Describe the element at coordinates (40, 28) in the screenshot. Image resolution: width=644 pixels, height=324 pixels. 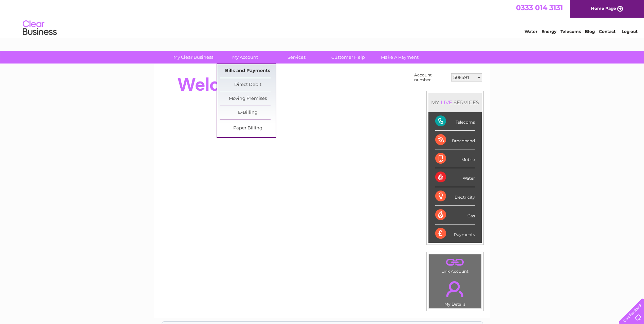
I see `img: logo.png` at that location.